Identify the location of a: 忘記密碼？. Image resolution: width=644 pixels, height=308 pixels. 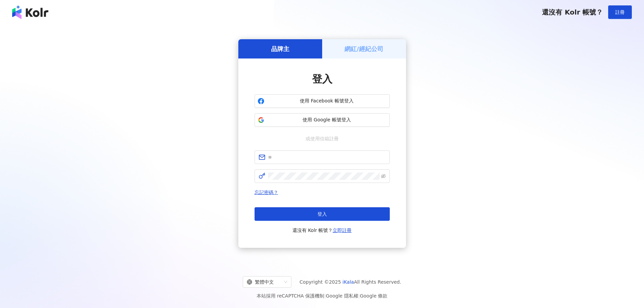
(266, 193).